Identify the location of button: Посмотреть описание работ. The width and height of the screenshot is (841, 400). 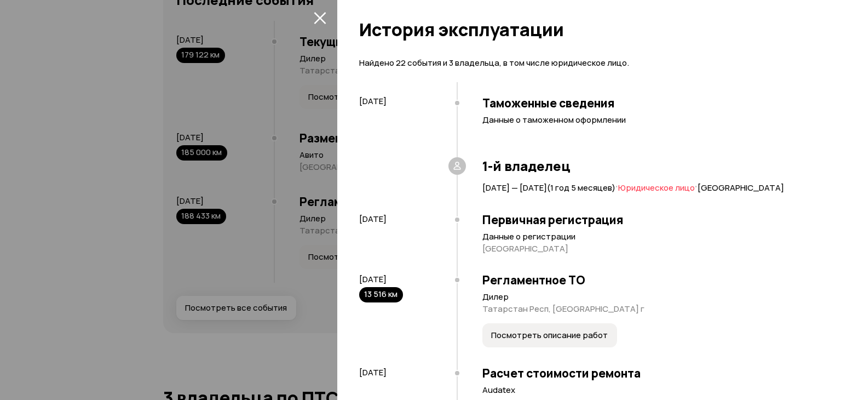
(550, 335).